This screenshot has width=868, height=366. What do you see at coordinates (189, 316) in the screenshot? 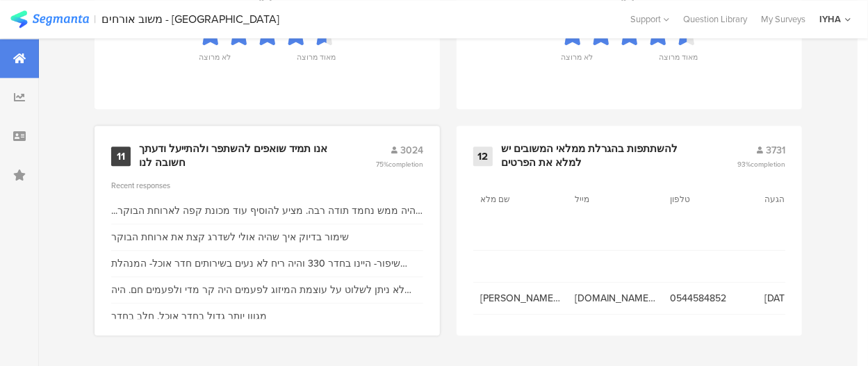
I see `div: מגוון יותר גדול בחדר אוכל. חלב בחדר` at bounding box center [189, 316].